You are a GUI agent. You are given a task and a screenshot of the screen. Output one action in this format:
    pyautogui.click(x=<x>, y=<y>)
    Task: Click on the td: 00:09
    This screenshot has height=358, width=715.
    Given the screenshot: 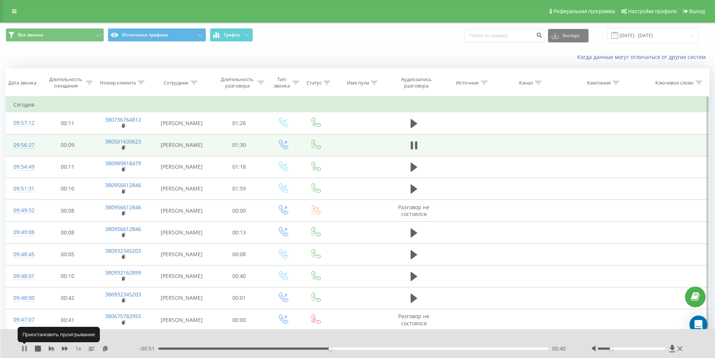 What is the action you would take?
    pyautogui.click(x=68, y=145)
    